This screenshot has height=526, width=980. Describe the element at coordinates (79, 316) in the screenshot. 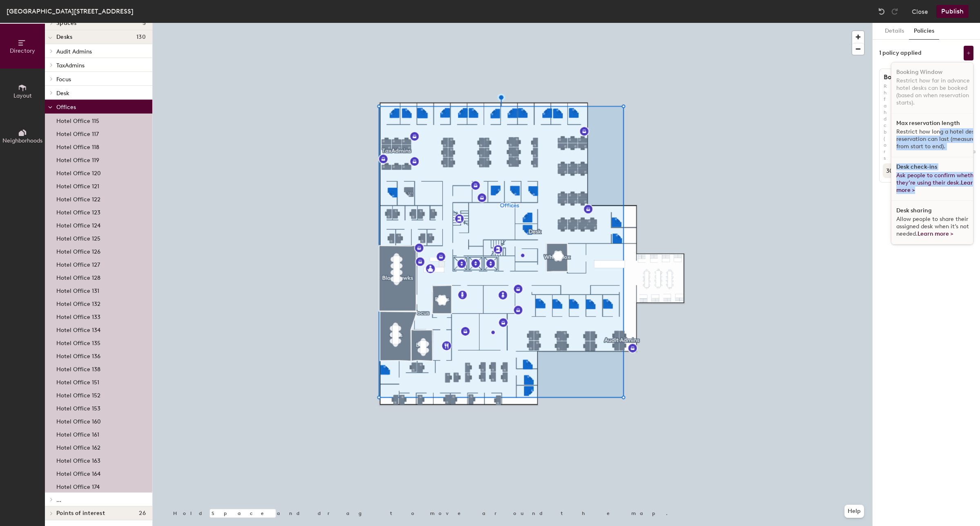

I see `p: Hotel Office 133` at that location.